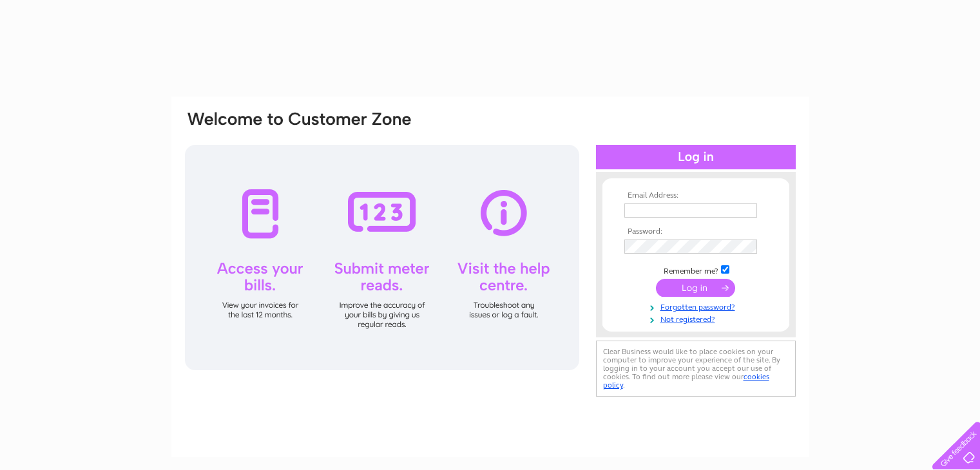  What do you see at coordinates (696, 232) in the screenshot?
I see `th: Password:` at bounding box center [696, 232].